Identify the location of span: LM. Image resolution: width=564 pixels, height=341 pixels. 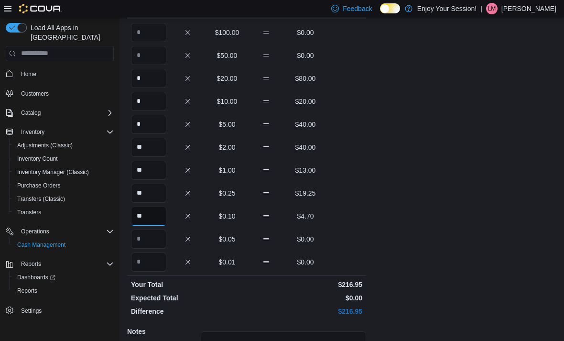
(492, 9).